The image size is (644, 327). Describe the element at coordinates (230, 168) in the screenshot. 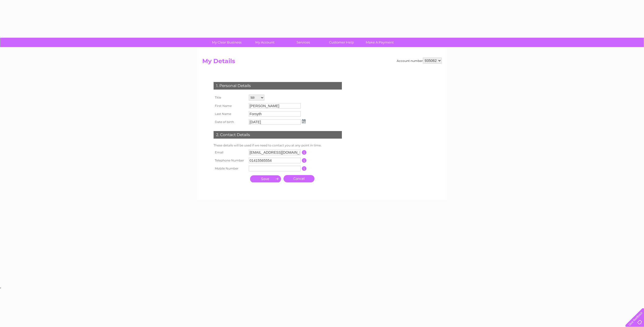

I see `th: Mobile Number` at that location.